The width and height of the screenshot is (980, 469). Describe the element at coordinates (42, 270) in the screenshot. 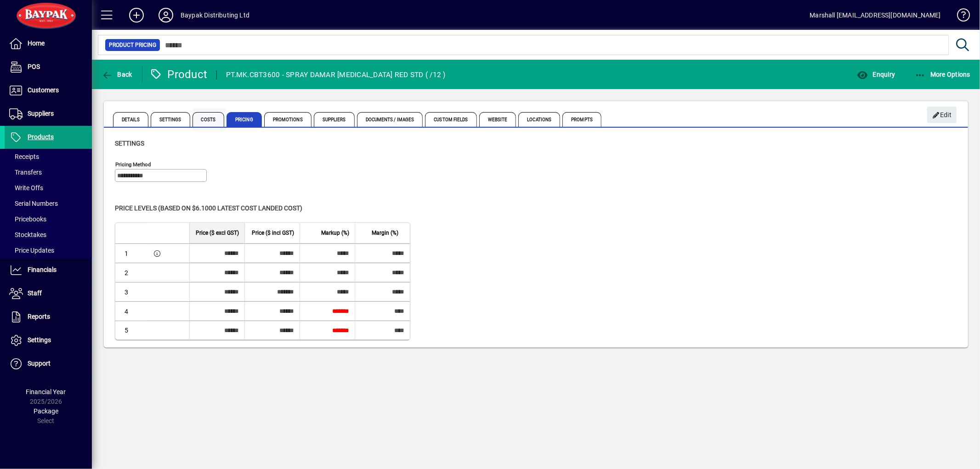

I see `span: Financials` at that location.